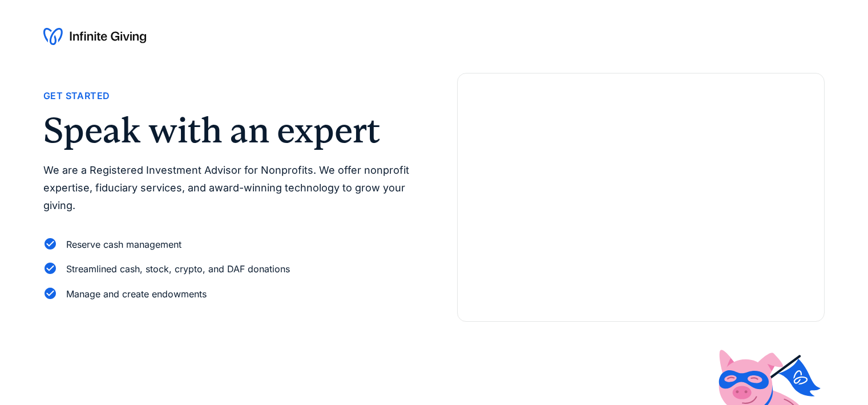 This screenshot has width=868, height=405. What do you see at coordinates (178, 269) in the screenshot?
I see `div: Streamlined cash, stock, crypto, and DAF donations` at bounding box center [178, 269].